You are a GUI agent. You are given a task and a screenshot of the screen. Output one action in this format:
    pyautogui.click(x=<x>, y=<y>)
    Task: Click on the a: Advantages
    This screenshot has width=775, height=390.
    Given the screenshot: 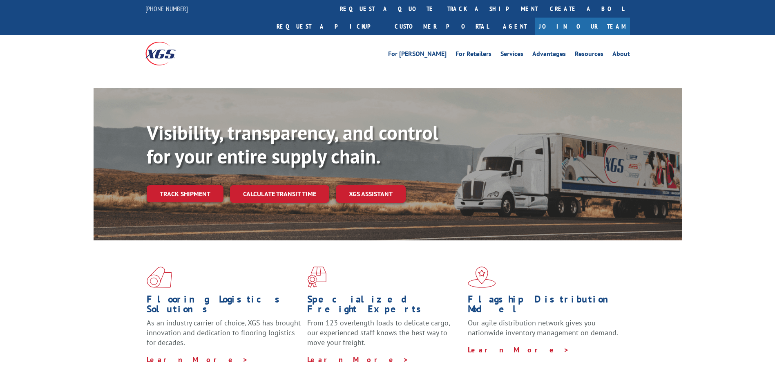 What is the action you would take?
    pyautogui.click(x=549, y=55)
    